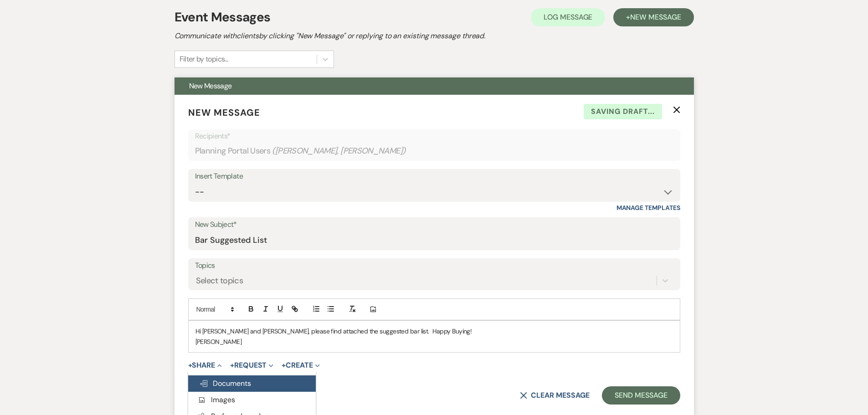 Image resolution: width=868 pixels, height=415 pixels. I want to click on span: Log Message, so click(568, 17).